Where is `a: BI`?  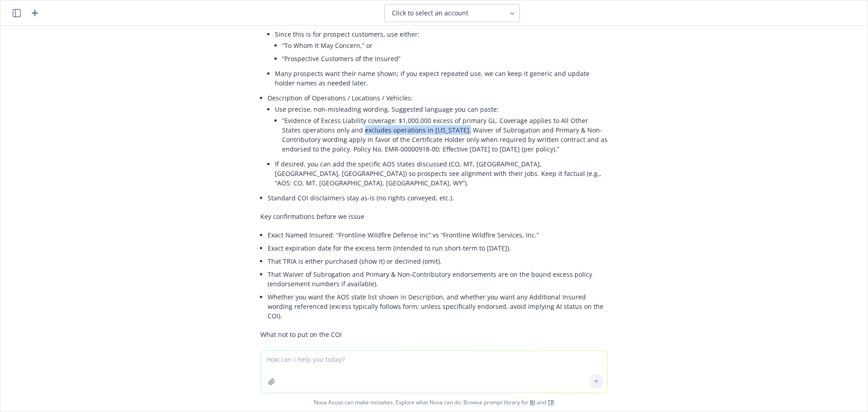 a: BI is located at coordinates (533, 402).